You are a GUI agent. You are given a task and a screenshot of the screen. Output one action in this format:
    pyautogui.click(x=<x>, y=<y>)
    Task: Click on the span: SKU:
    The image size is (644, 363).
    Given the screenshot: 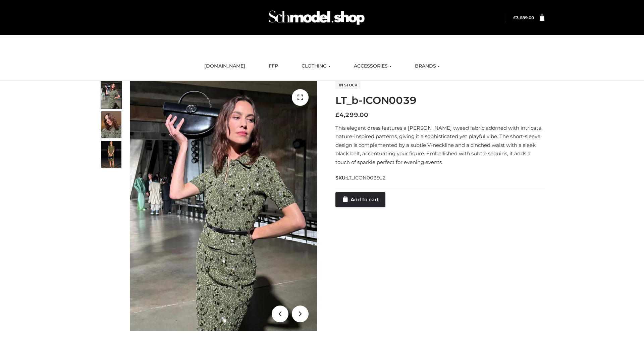 What is the action you would take?
    pyautogui.click(x=361, y=177)
    